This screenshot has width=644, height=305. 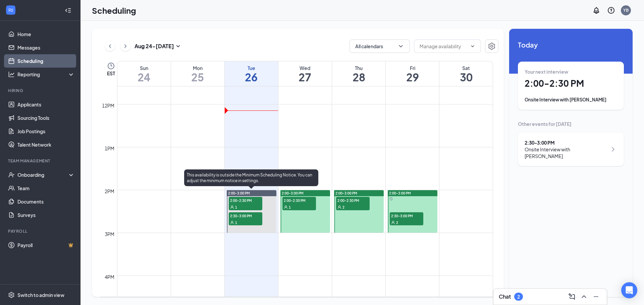 I want to click on a: Job Postings, so click(x=46, y=132).